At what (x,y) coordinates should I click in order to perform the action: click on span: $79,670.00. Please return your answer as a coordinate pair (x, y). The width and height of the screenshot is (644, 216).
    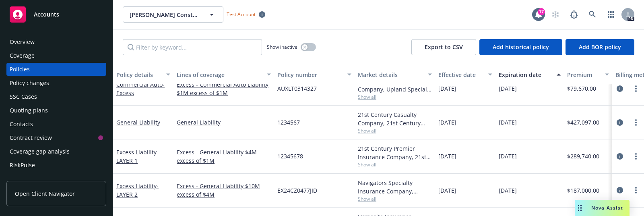
    Looking at the image, I should click on (581, 88).